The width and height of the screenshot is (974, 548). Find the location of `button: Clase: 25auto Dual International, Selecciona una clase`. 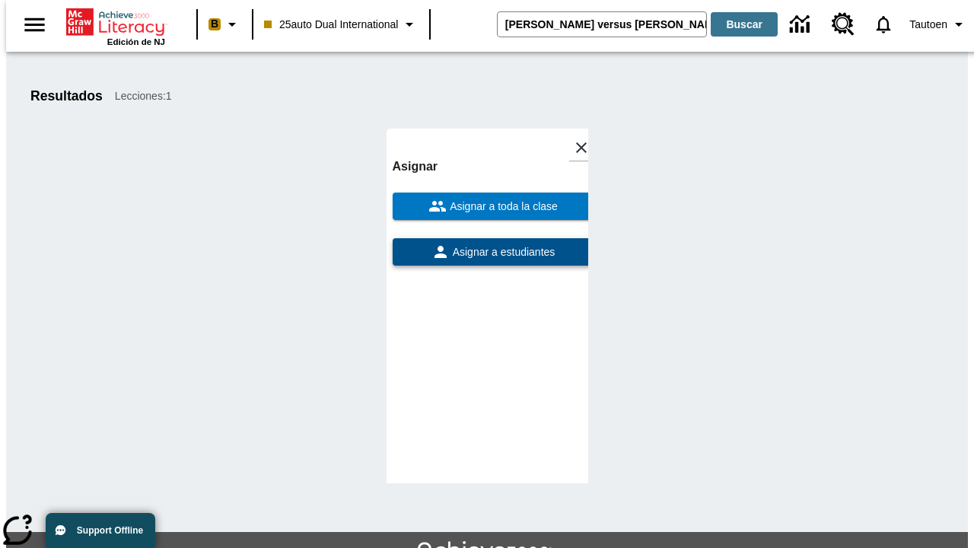

button: Clase: 25auto Dual International, Selecciona una clase is located at coordinates (341, 24).